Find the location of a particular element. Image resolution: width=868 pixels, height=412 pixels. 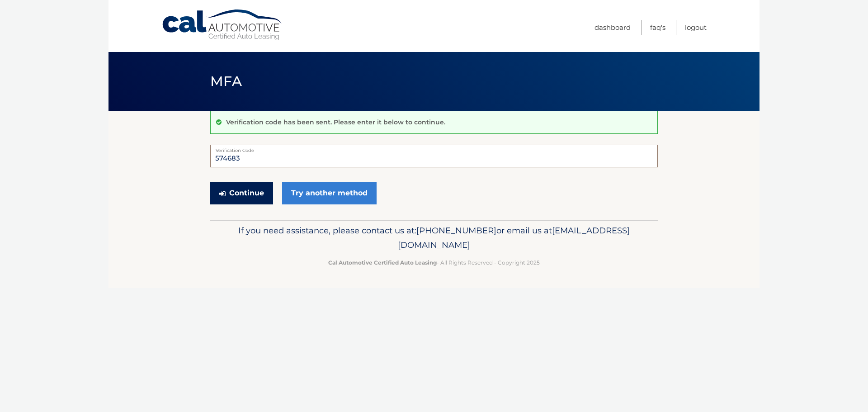

p: Verification code has been sent. Please enter it below to continue. is located at coordinates (335, 122).